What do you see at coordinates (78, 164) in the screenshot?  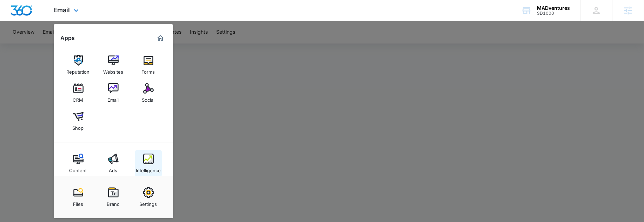 I see `a: Content` at bounding box center [78, 164].